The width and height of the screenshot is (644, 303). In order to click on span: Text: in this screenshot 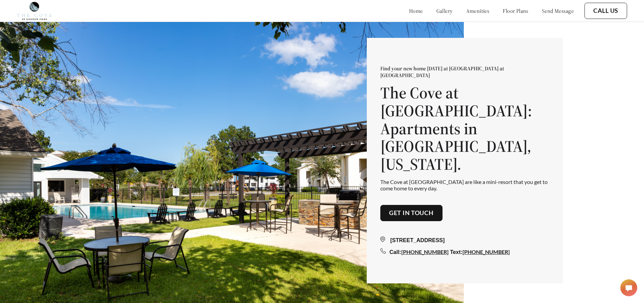, I will do `click(456, 251)`.